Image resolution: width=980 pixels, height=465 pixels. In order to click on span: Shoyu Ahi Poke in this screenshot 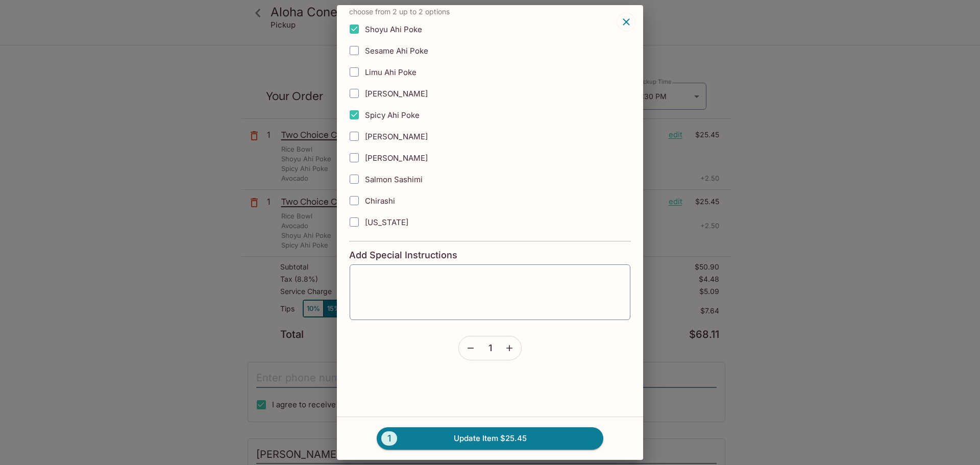, I will do `click(394, 29)`.